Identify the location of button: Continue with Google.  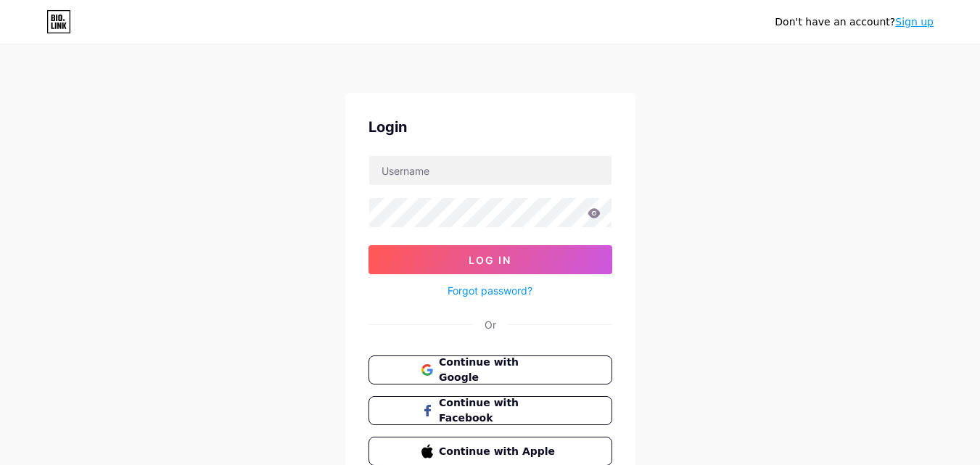
(490, 370).